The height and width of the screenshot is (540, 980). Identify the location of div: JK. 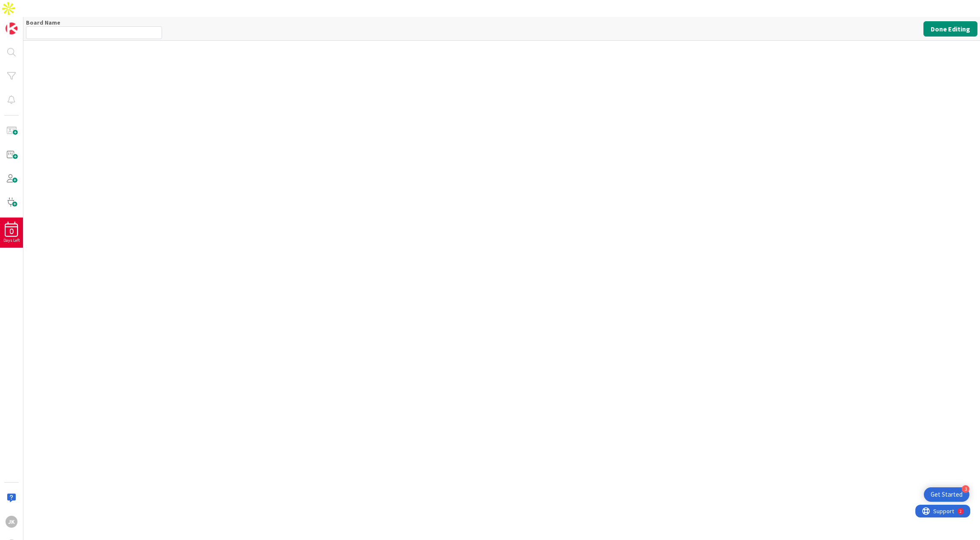
(11, 522).